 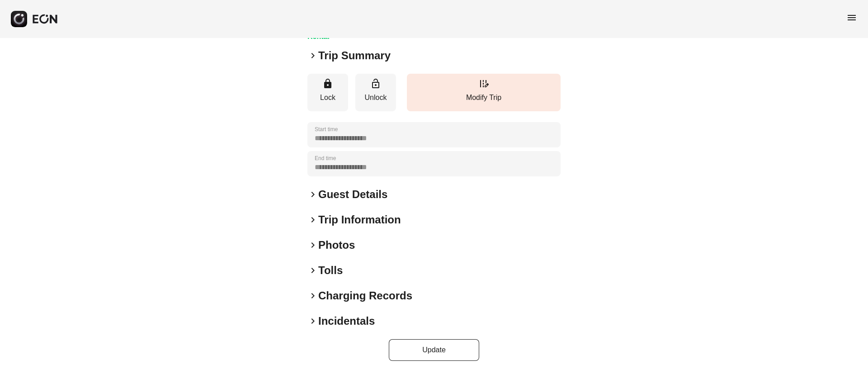 What do you see at coordinates (328, 98) in the screenshot?
I see `p: Lock` at bounding box center [328, 98].